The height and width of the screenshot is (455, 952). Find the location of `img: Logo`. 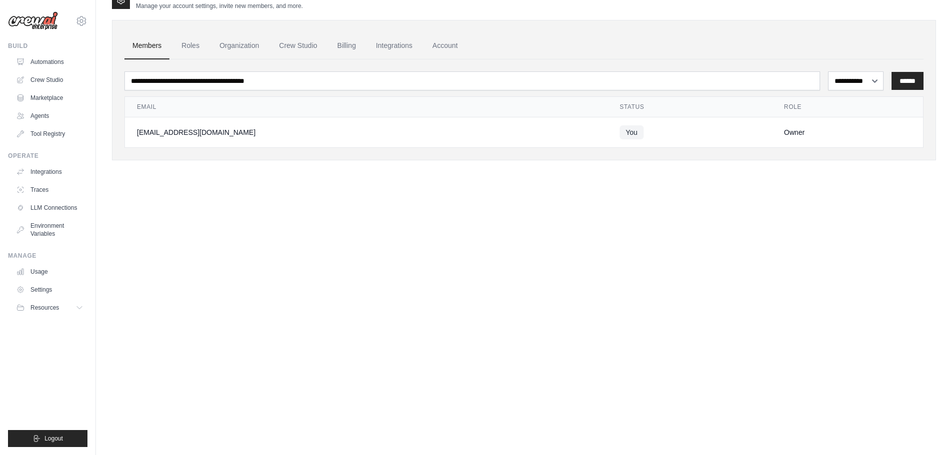

img: Logo is located at coordinates (33, 21).